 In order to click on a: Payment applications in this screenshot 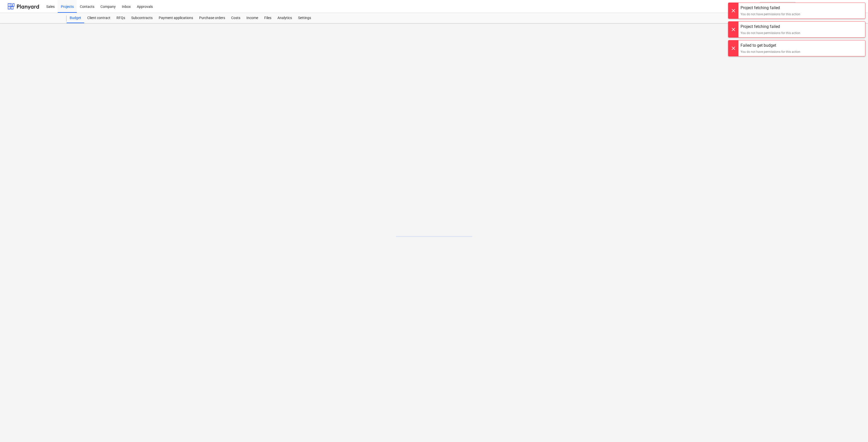, I will do `click(176, 18)`.